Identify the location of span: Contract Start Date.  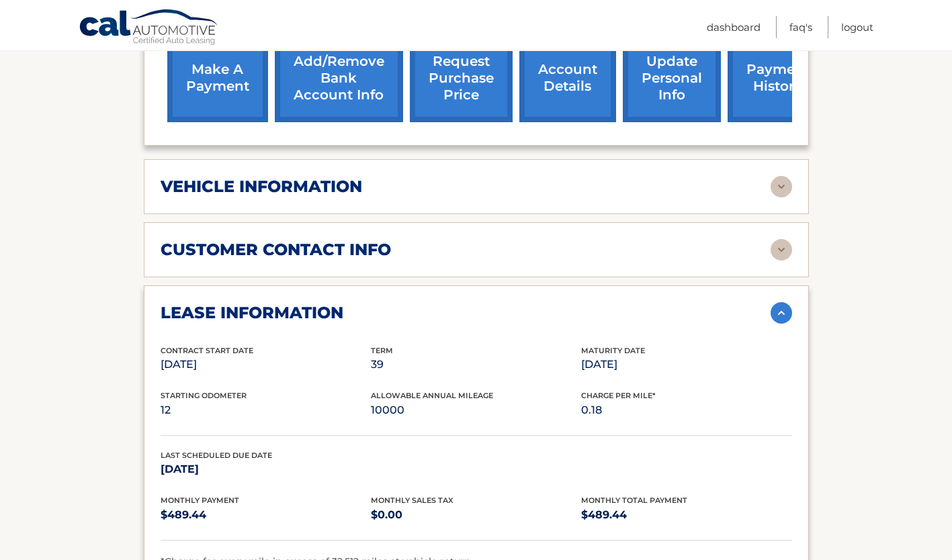
(207, 351).